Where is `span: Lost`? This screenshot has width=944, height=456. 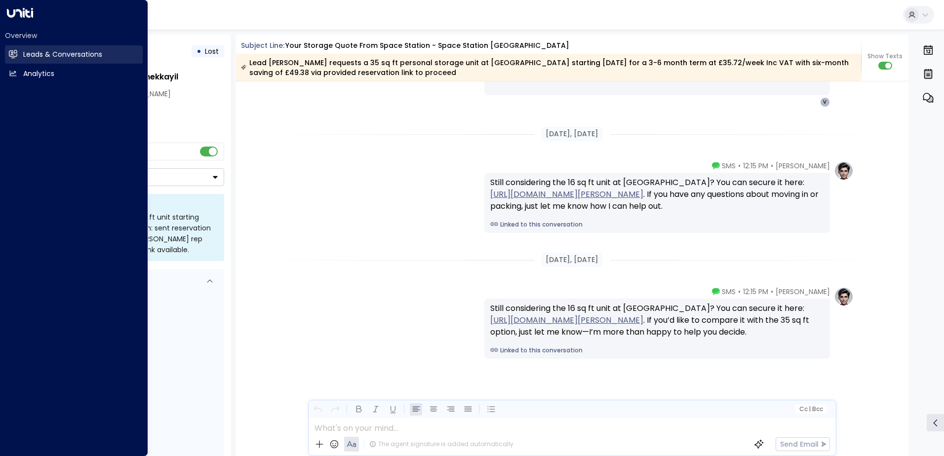 span: Lost is located at coordinates (212, 51).